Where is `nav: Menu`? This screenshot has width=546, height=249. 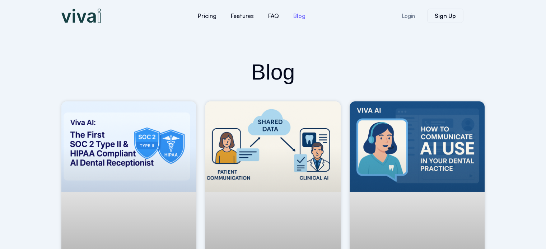
nav: Menu is located at coordinates (252, 16).